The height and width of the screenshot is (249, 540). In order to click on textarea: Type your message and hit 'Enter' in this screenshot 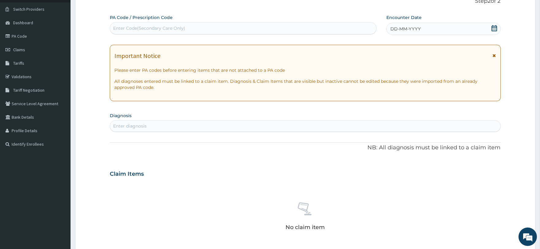, I will do `click(60, 178)`.